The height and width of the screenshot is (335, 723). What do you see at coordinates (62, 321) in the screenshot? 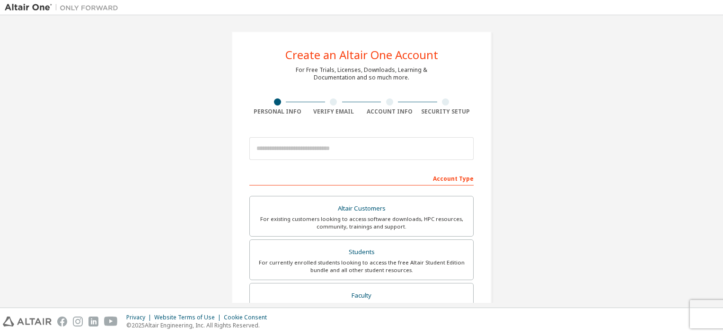
I see `img: facebook.svg` at bounding box center [62, 321].